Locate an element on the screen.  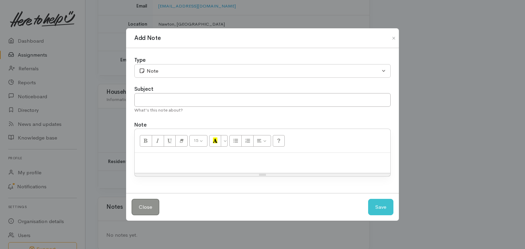
label: Note is located at coordinates (140, 125).